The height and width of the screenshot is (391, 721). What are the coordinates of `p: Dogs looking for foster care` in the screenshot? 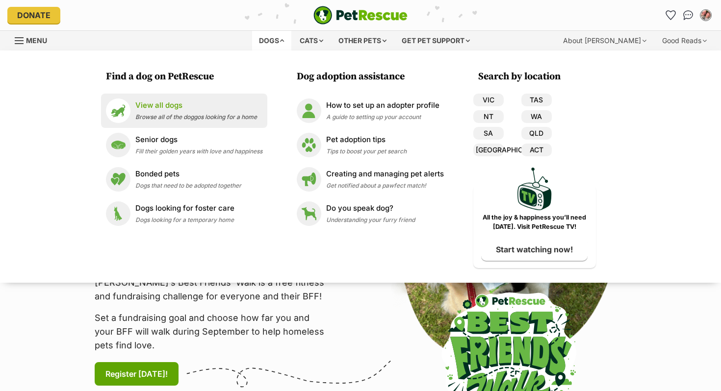 It's located at (185, 208).